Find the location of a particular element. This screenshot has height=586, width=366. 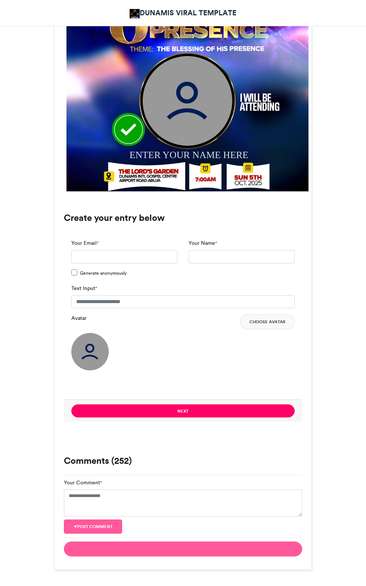

label: Your Email is located at coordinates (85, 243).